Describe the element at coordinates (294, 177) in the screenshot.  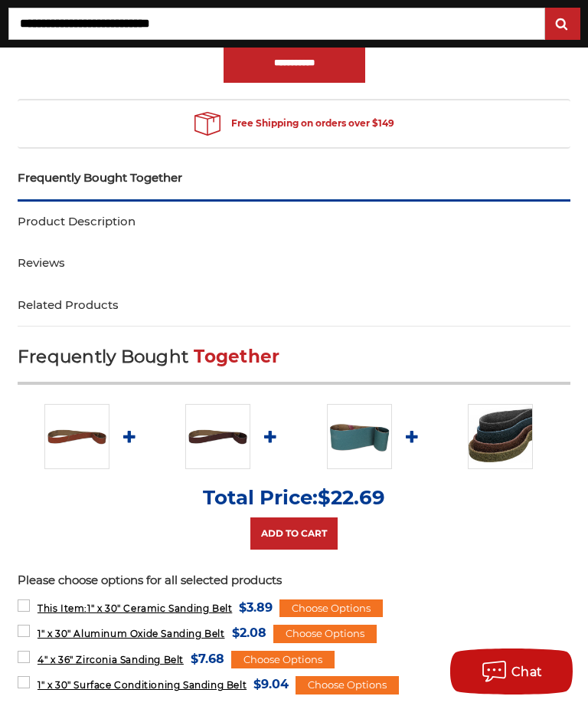
I see `a: Frequently Bought Together` at that location.